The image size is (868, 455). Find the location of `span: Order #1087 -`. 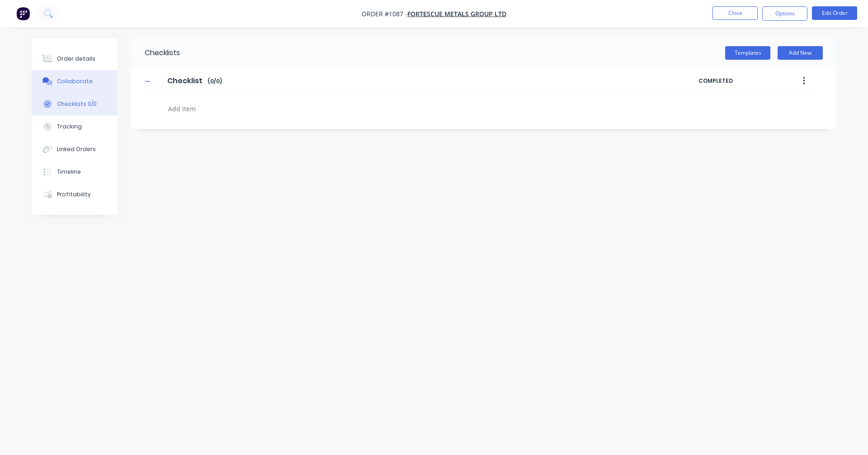

span: Order #1087 - is located at coordinates (384, 14).